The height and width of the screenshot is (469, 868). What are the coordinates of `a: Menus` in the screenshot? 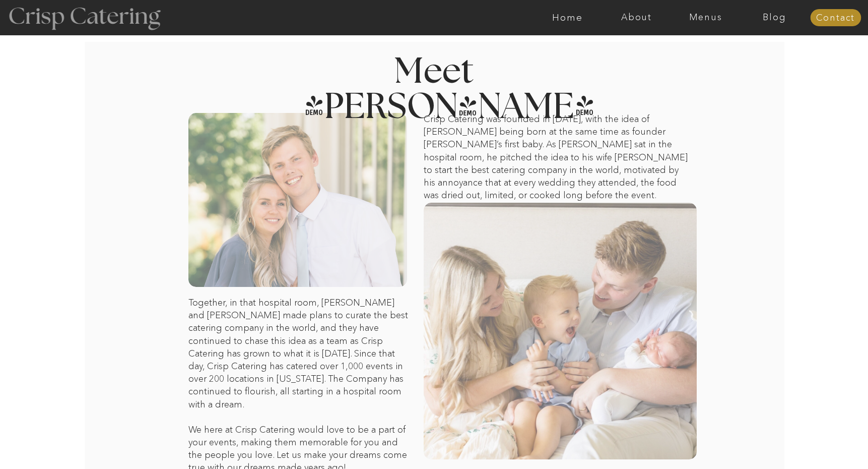 It's located at (705, 17).